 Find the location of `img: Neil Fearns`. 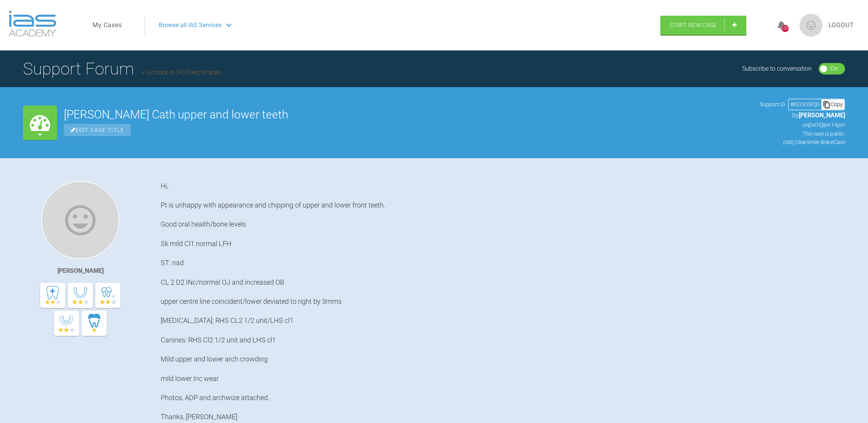

img: Neil Fearns is located at coordinates (80, 220).